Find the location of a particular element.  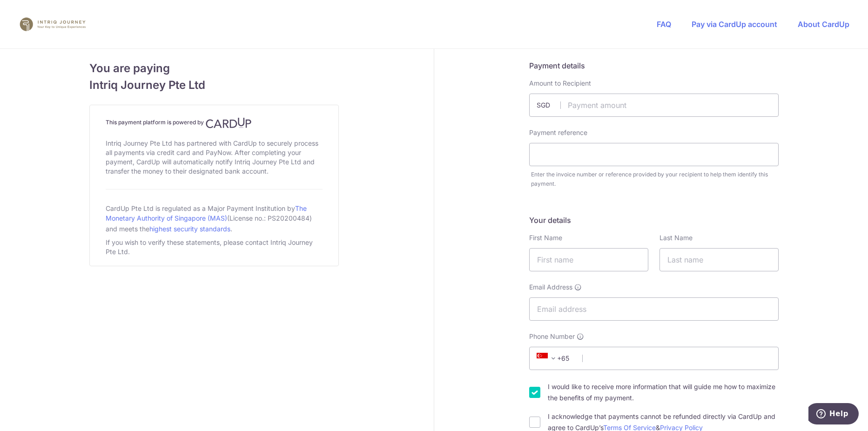

span: Email Address is located at coordinates (550, 287).